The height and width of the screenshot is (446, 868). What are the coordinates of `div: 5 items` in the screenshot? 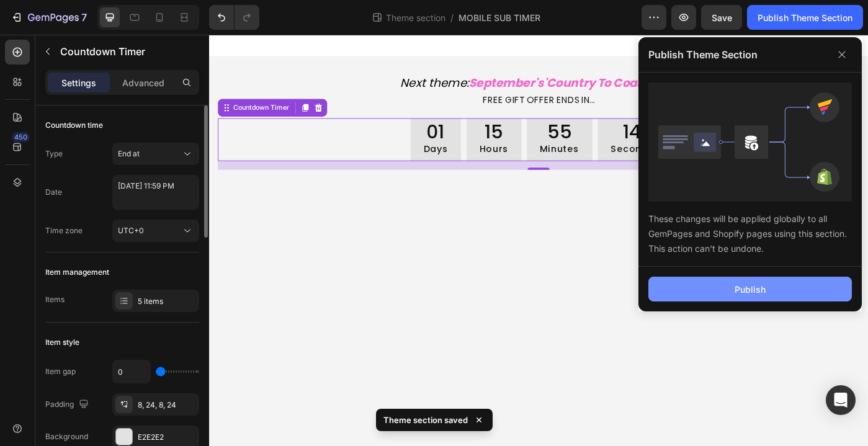 It's located at (167, 302).